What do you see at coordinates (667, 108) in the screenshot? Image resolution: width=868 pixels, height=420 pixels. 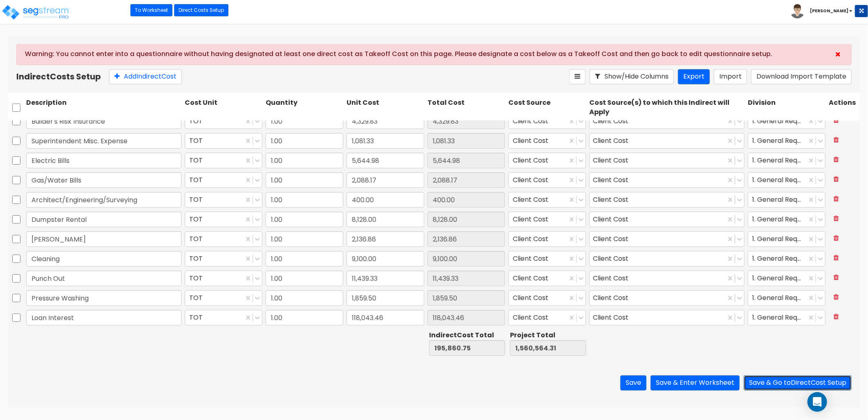 I see `div: Cost Source(s) to which this Indirect will Apply` at bounding box center [667, 108].